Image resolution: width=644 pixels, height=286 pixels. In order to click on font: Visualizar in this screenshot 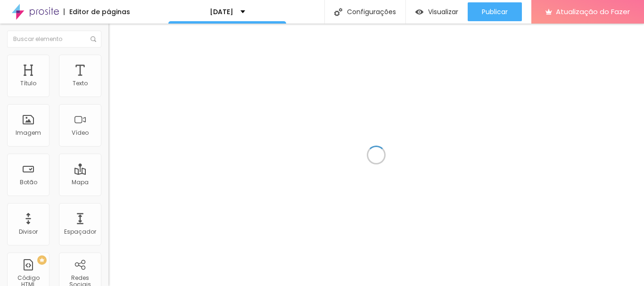, I will do `click(443, 12)`.